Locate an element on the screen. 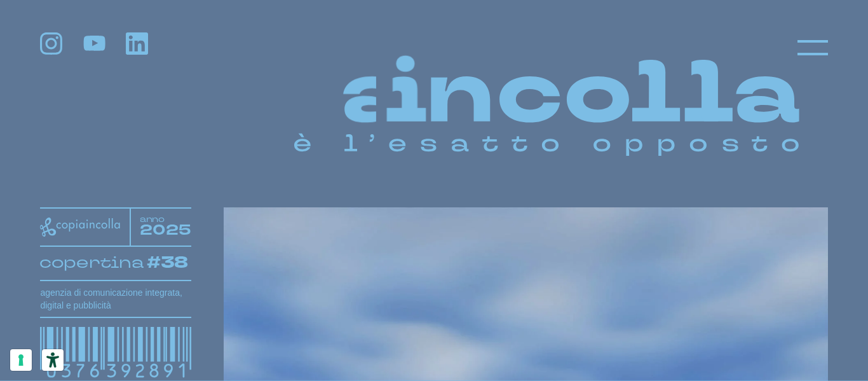 The width and height of the screenshot is (868, 381). button: Strumenti di accessibilità is located at coordinates (53, 360).